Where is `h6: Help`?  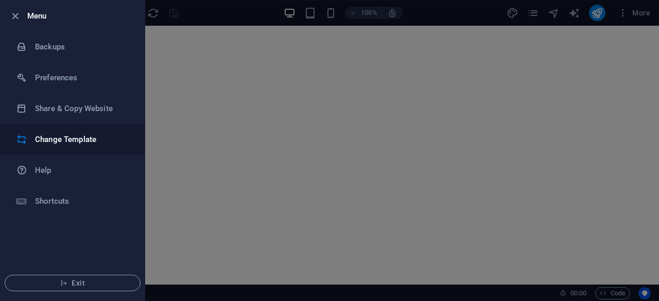
h6: Help is located at coordinates (82, 170).